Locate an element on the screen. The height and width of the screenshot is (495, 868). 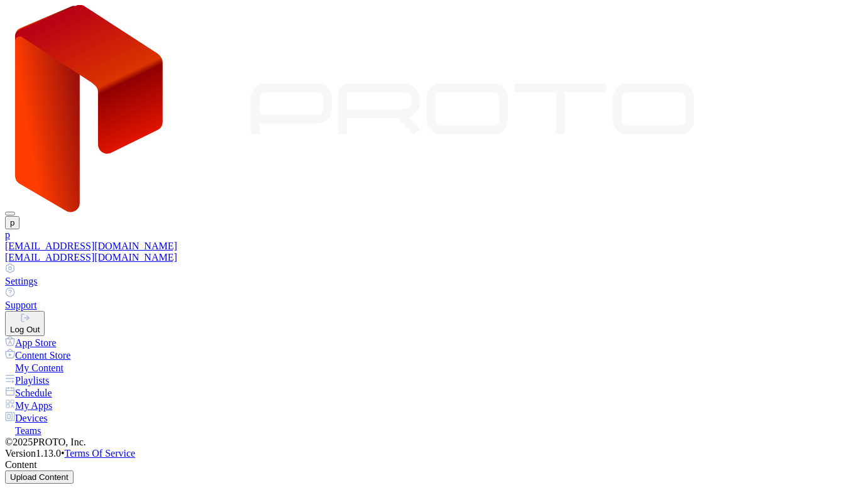
div: Teams is located at coordinates (434, 431).